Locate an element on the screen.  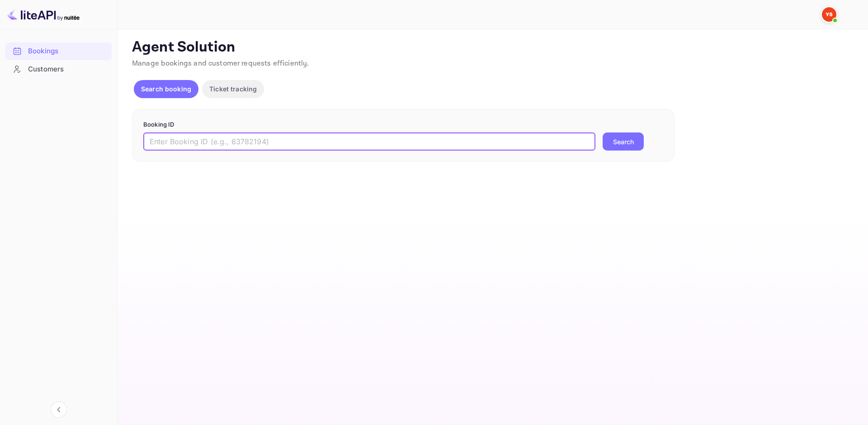
p: Booking ID is located at coordinates (403, 125).